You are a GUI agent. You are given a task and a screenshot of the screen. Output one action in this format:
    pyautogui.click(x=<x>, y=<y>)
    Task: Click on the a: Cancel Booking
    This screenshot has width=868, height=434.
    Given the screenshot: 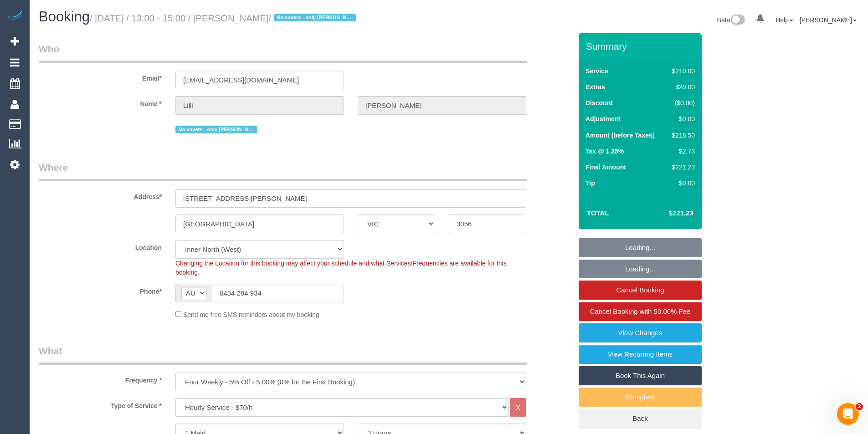 What is the action you would take?
    pyautogui.click(x=640, y=290)
    